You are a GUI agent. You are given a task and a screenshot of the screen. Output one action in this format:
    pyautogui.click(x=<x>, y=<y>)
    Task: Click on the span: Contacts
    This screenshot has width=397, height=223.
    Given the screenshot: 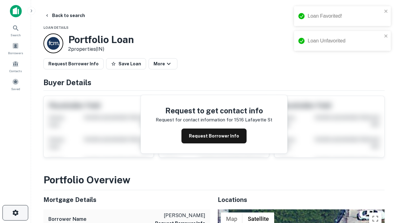 What is the action you would take?
    pyautogui.click(x=16, y=71)
    